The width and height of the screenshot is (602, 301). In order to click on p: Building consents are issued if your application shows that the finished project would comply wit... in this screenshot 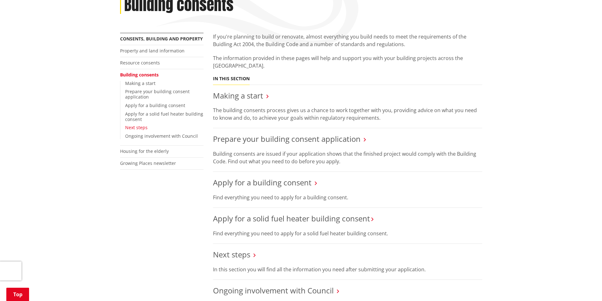, I will do `click(348, 158)`.